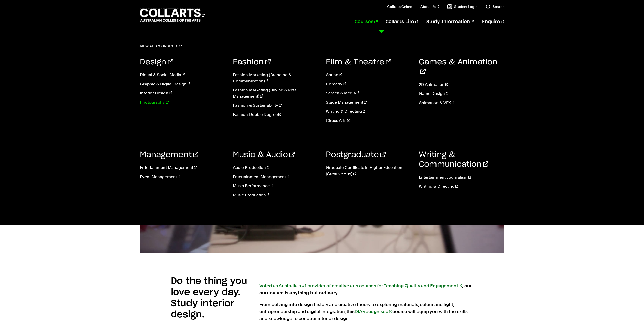 Image resolution: width=644 pixels, height=322 pixels. I want to click on a: Fashion Marketing (Branding & Communication), so click(276, 78).